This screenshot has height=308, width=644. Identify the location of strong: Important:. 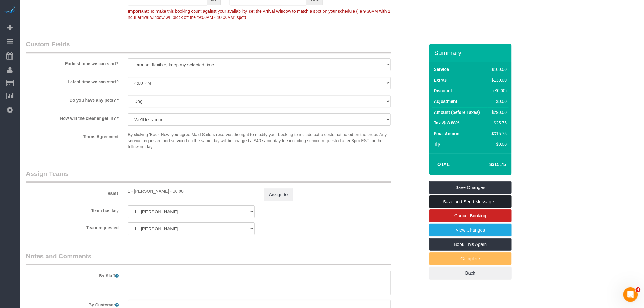
(138, 11).